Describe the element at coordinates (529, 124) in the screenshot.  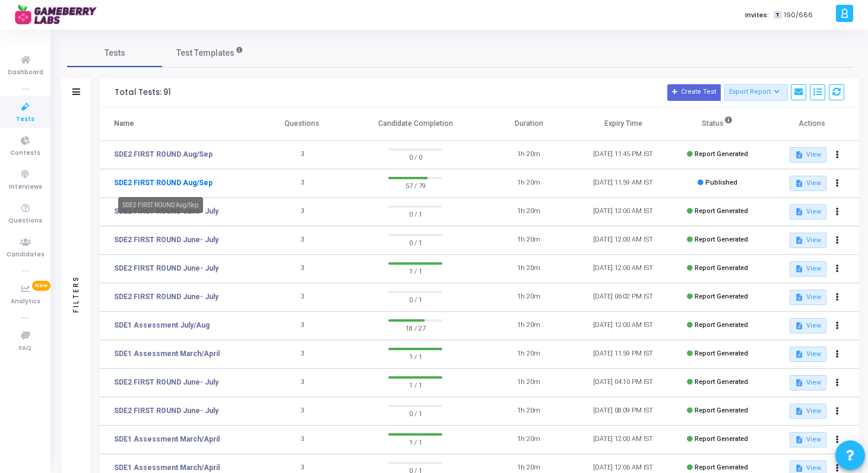
I see `th: Duration` at that location.